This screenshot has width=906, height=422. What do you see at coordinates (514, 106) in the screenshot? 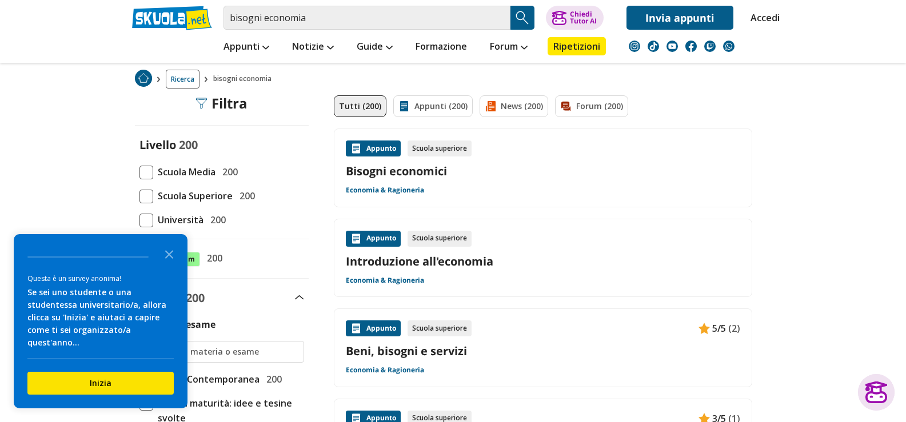
I see `a: News (200)` at bounding box center [514, 106].